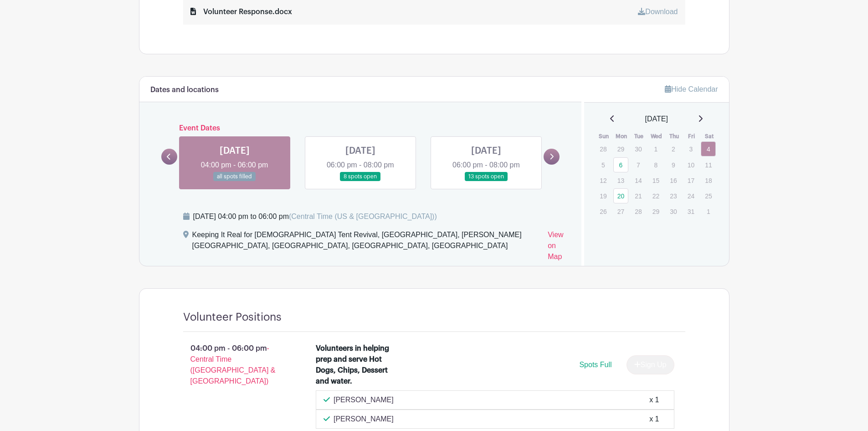 This screenshot has height=431, width=868. What do you see at coordinates (673, 165) in the screenshot?
I see `p: 9` at bounding box center [673, 165].